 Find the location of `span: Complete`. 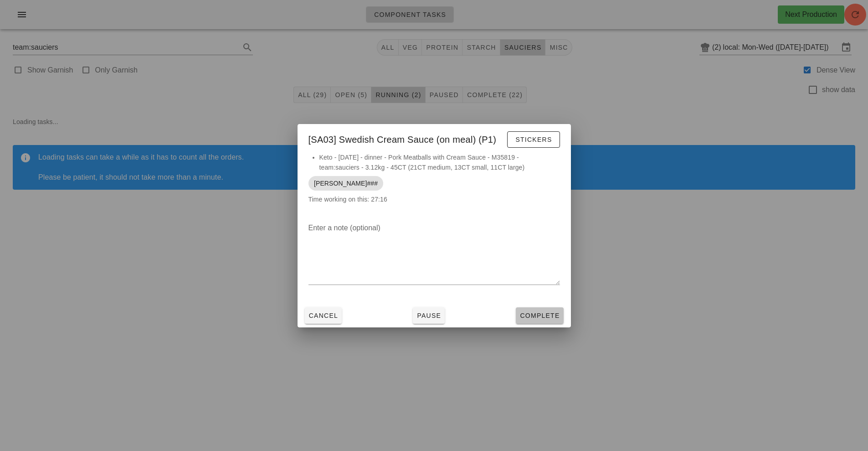

span: Complete is located at coordinates (540, 315).